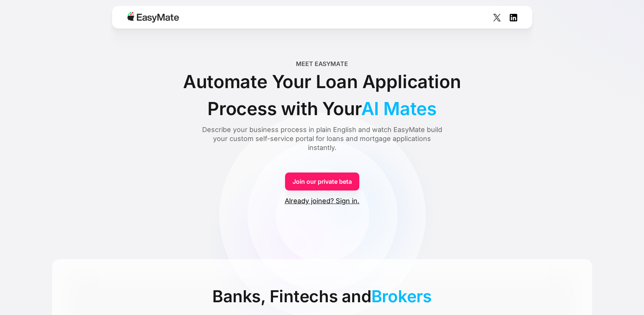 This screenshot has height=315, width=644. What do you see at coordinates (402, 296) in the screenshot?
I see `span: Brokers` at bounding box center [402, 296].